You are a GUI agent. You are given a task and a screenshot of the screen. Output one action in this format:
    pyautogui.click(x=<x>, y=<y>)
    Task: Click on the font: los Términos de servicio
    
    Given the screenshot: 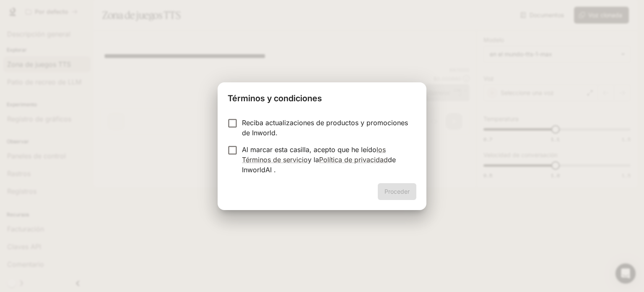 What is the action you would take?
    pyautogui.click(x=314, y=154)
    